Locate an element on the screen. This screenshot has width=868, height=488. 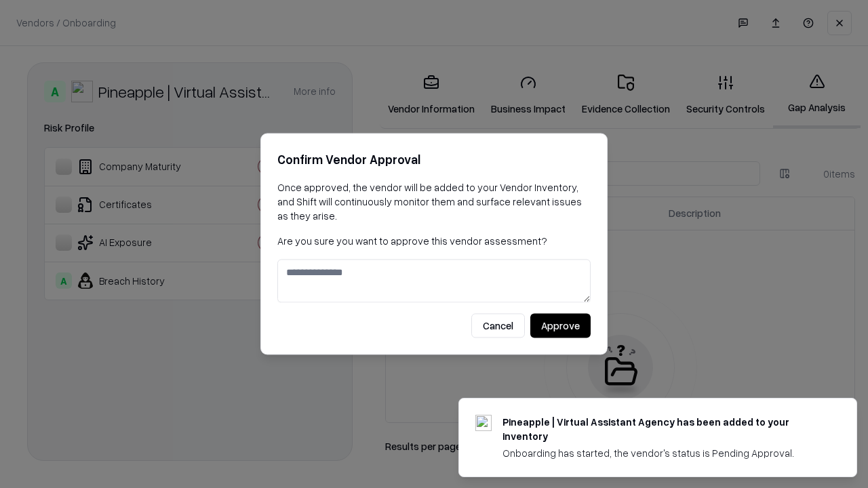
div: Pineapple | Virtual Assistant Agency has been added to your inventory is located at coordinates (663, 430).